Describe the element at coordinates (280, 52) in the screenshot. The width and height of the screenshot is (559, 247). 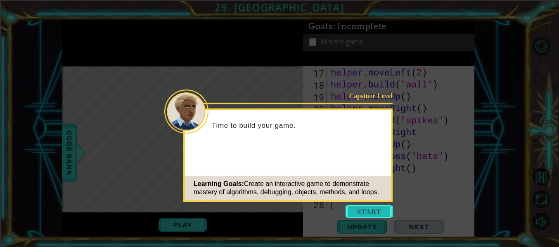
I see `div: Rename` at that location.